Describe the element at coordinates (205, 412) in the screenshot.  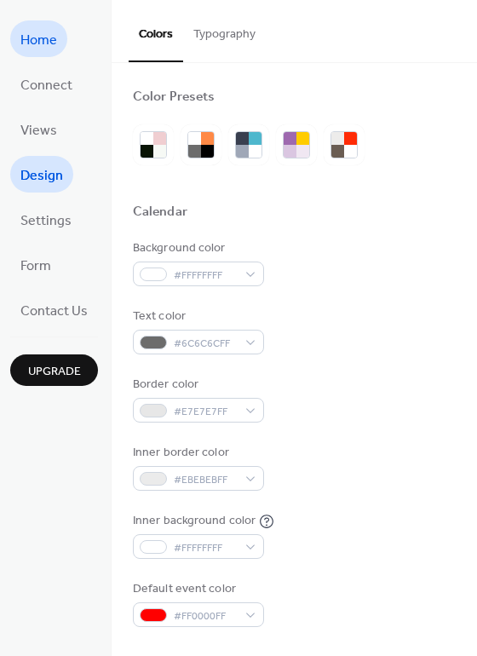
I see `span: #E7E7E7FF` at that location.